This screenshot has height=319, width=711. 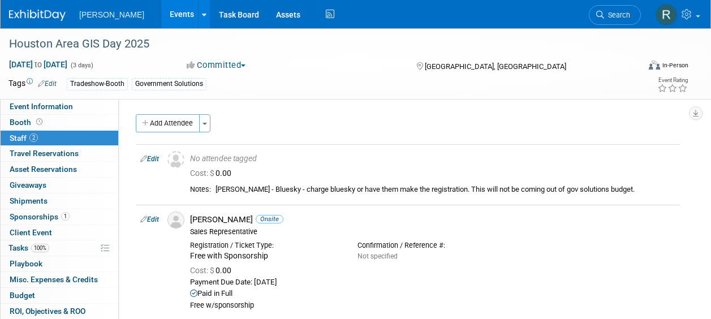 I want to click on img: Unassigned-User-Icon.png, so click(x=176, y=160).